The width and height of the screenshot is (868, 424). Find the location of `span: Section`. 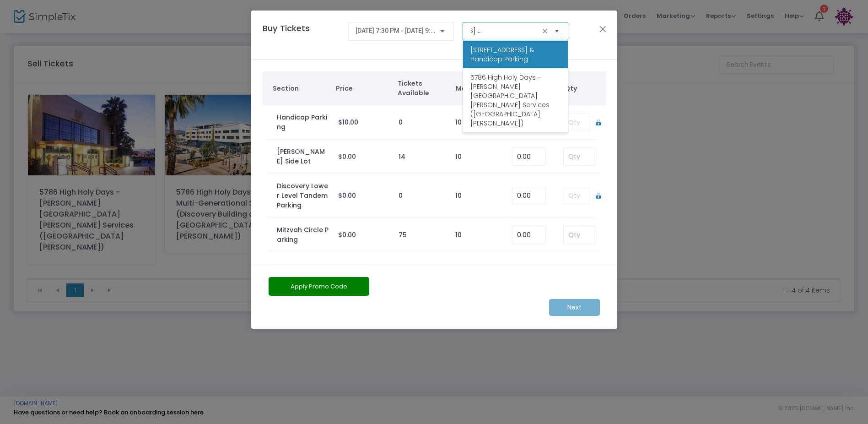

span: Section is located at coordinates (300, 88).